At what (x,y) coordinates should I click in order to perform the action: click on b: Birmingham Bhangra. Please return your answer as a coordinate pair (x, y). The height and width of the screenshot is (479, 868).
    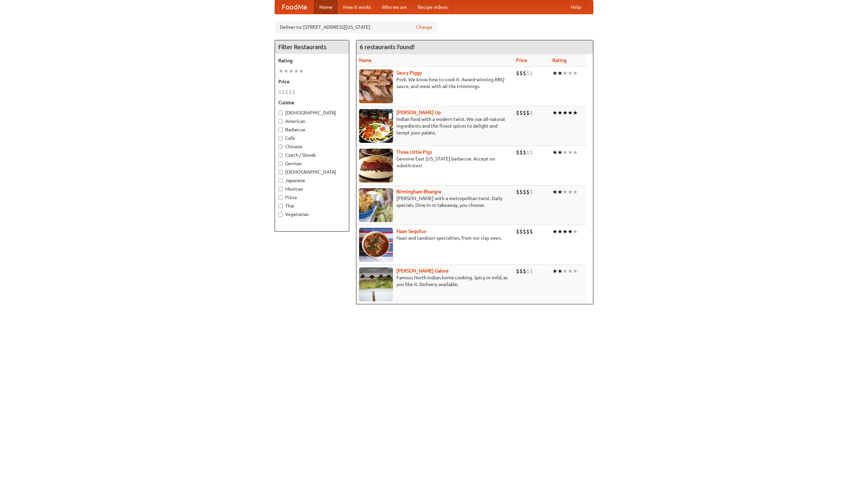
    Looking at the image, I should click on (419, 192).